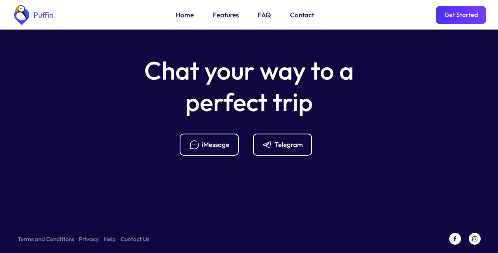 The width and height of the screenshot is (498, 253). What do you see at coordinates (89, 239) in the screenshot?
I see `a: Privacy` at bounding box center [89, 239].